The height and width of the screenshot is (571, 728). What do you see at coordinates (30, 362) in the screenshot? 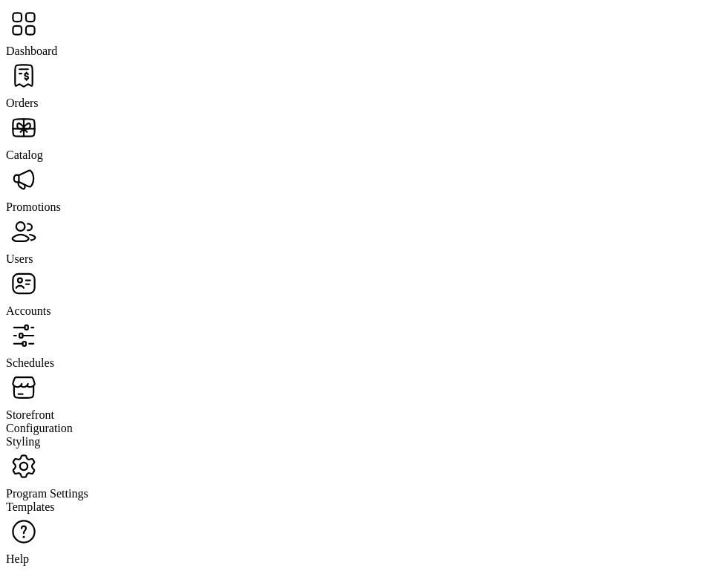
I see `span: Schedules` at bounding box center [30, 362].